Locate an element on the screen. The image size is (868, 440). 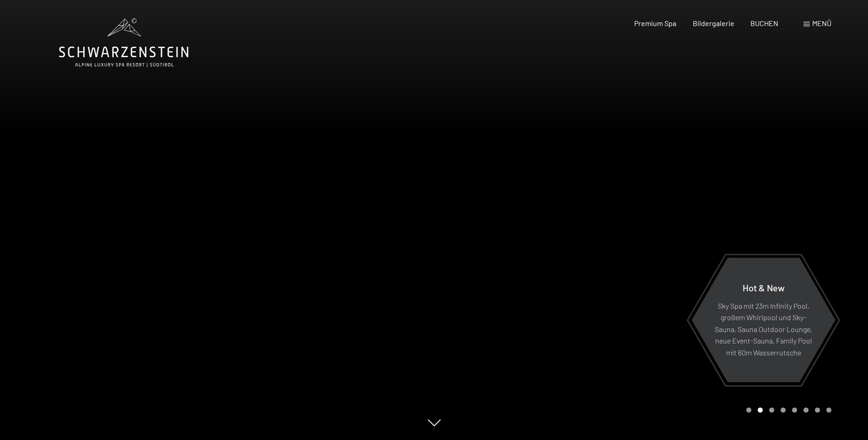
div: Carousel Page 8 is located at coordinates (829, 410).